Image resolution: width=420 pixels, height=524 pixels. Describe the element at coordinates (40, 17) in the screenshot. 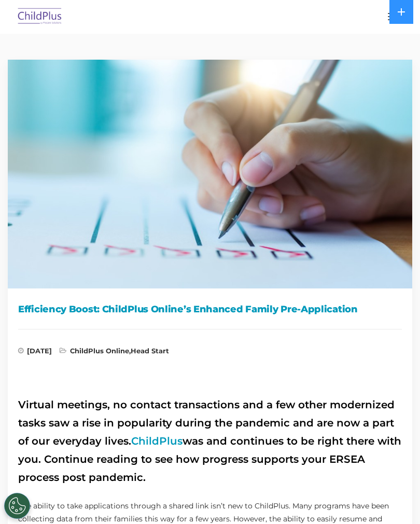

I see `img: ChildPlus by Procare Solutions` at that location.